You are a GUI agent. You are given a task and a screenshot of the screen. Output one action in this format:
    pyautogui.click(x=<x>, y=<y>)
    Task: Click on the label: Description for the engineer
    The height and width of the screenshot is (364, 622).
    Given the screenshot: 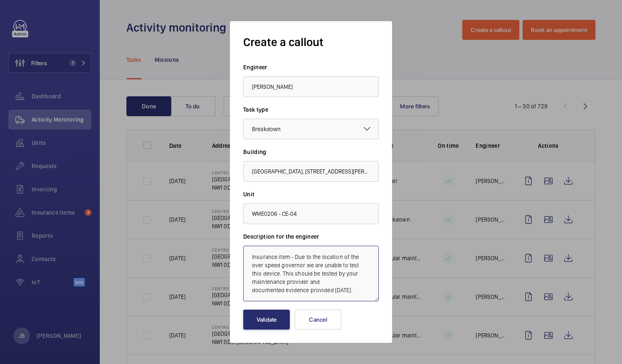 What is the action you would take?
    pyautogui.click(x=311, y=237)
    